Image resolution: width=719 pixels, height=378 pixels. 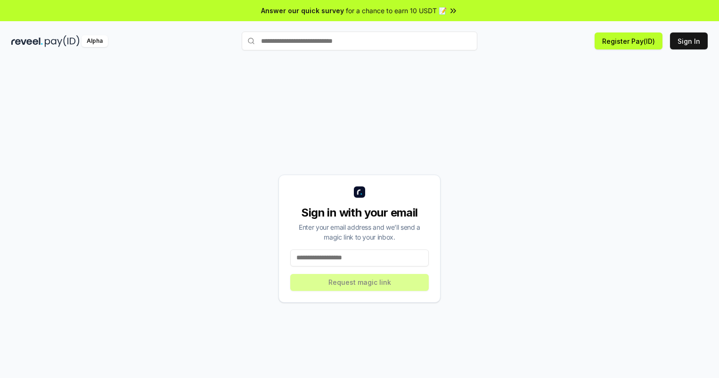 I want to click on div: Sign in with your email, so click(x=360, y=213).